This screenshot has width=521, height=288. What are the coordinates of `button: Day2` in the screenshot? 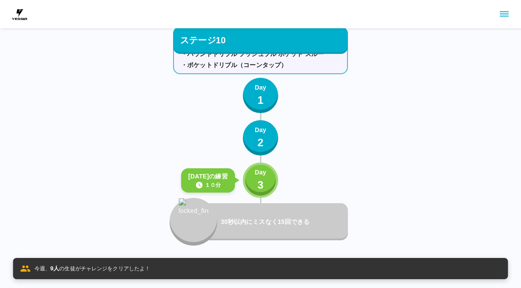 It's located at (260, 138).